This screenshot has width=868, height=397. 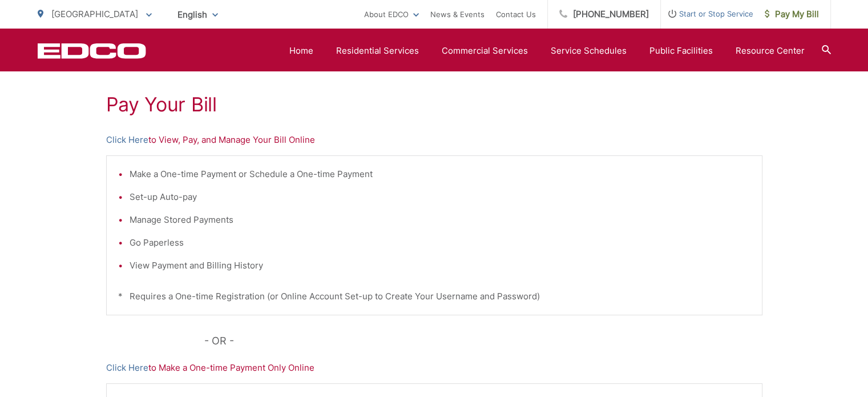 What do you see at coordinates (457, 14) in the screenshot?
I see `a: News & Events` at bounding box center [457, 14].